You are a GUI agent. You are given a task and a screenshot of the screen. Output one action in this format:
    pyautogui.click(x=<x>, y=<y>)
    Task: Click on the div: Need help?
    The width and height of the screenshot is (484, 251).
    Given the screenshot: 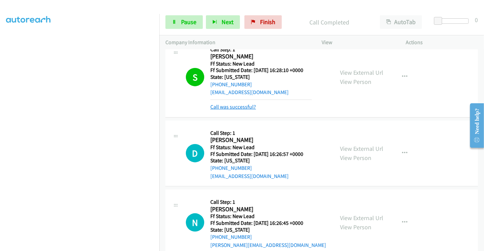 What is the action you would take?
    pyautogui.click(x=12, y=23)
    